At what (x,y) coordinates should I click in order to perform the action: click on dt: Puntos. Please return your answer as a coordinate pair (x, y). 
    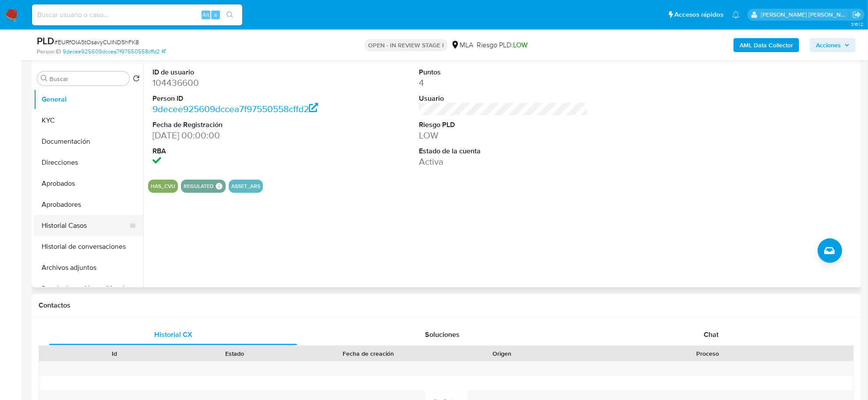
    Looking at the image, I should click on (503, 72).